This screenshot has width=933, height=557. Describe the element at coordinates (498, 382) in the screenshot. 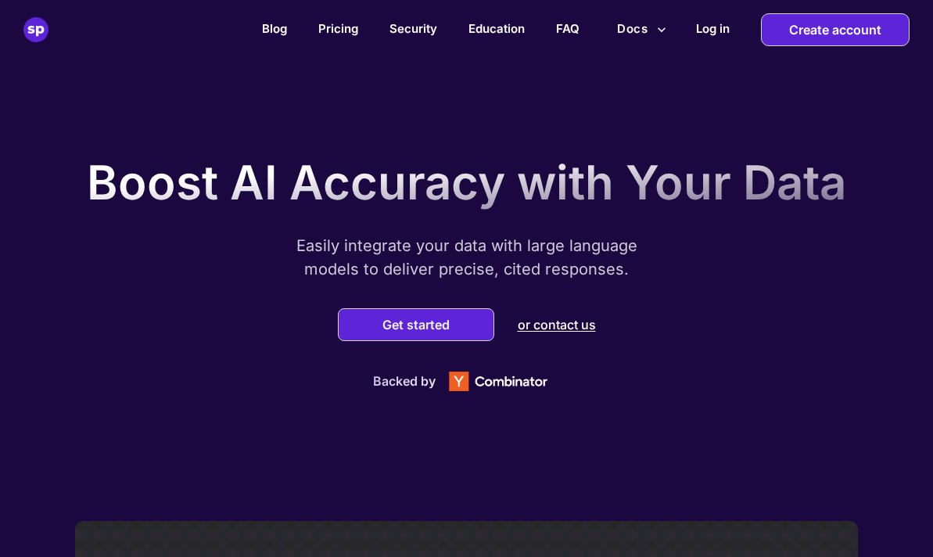

I see `img: Y Combinator logo` at that location.